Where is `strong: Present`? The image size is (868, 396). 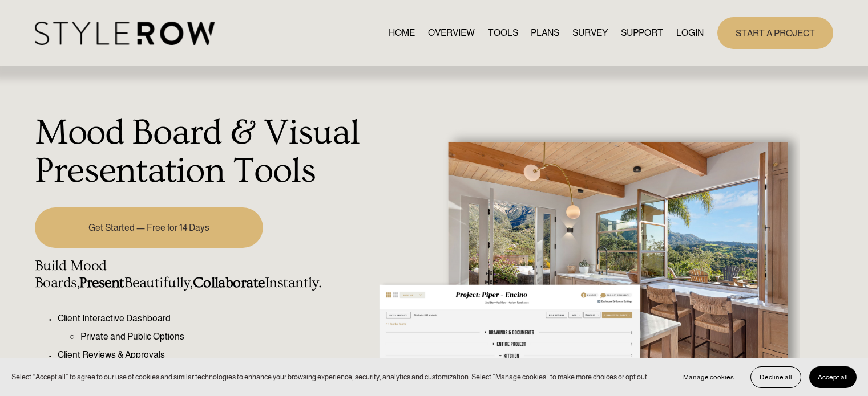
strong: Present is located at coordinates (102, 282).